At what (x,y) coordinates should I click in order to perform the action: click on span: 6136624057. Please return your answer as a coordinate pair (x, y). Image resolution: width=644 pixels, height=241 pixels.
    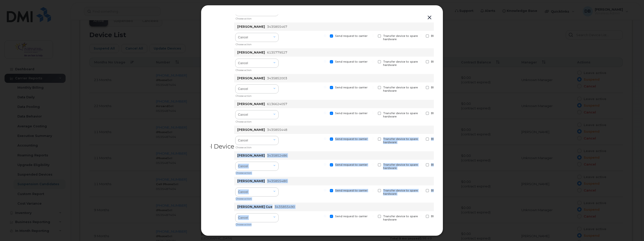
    Looking at the image, I should click on (277, 104).